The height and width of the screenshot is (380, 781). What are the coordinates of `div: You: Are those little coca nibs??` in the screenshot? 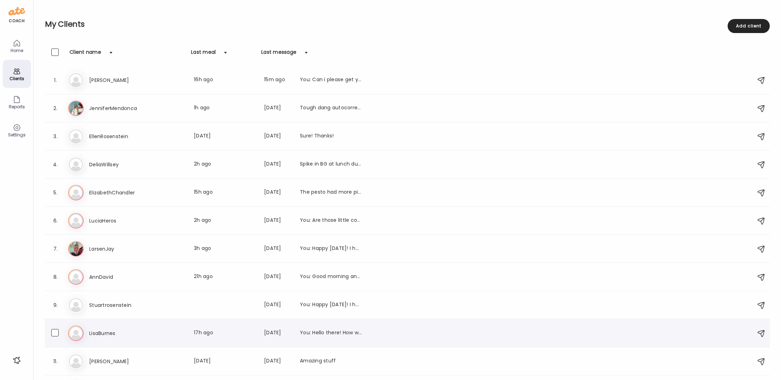 It's located at (331, 221).